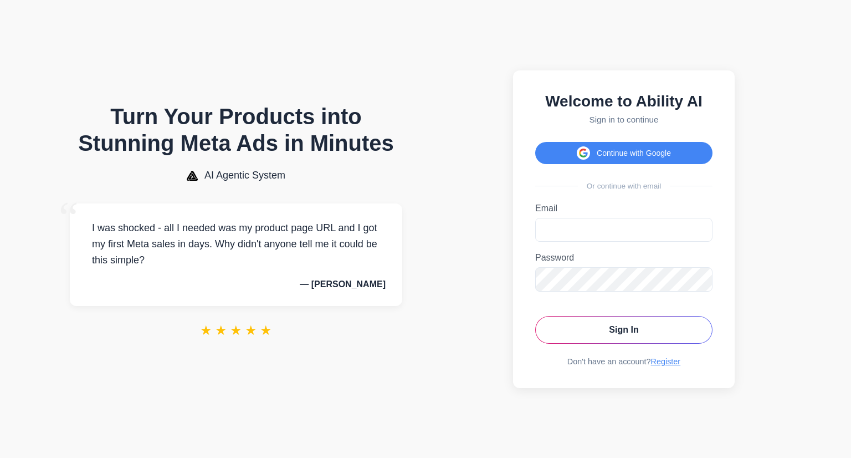  I want to click on button: Continue with Google, so click(624, 153).